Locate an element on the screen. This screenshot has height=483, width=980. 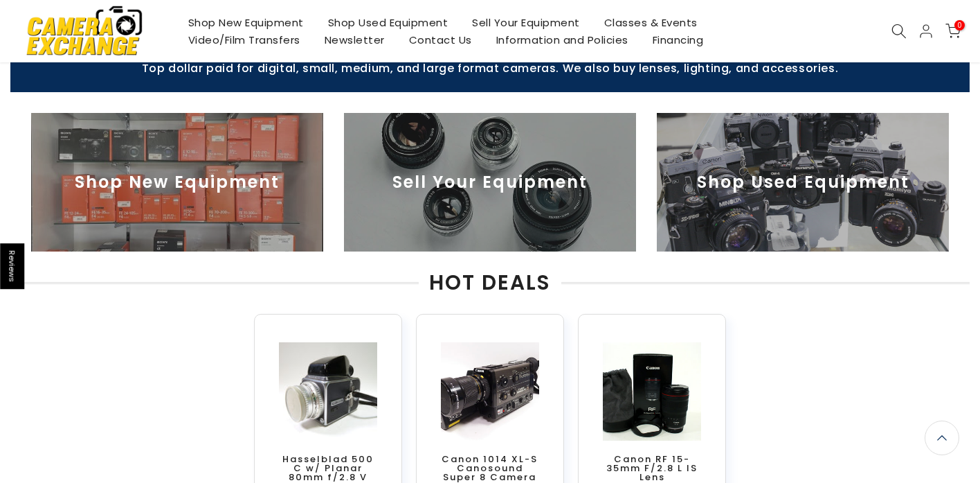
a: Video/Film Transfers is located at coordinates (244, 39).